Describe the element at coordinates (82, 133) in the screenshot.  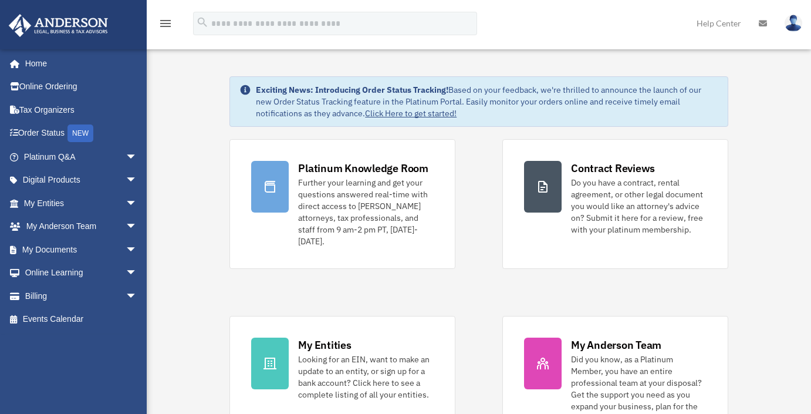
I see `a: Order StatusNEW` at that location.